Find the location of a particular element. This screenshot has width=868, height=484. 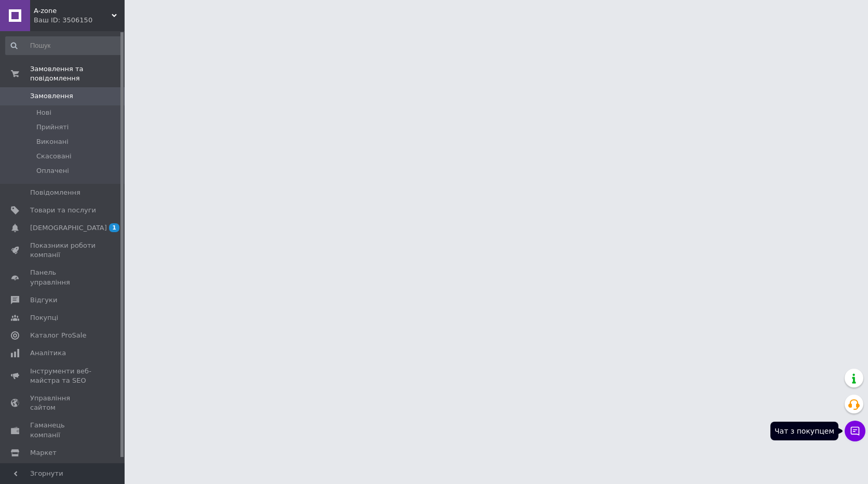

span: Оплачені is located at coordinates (52, 171).